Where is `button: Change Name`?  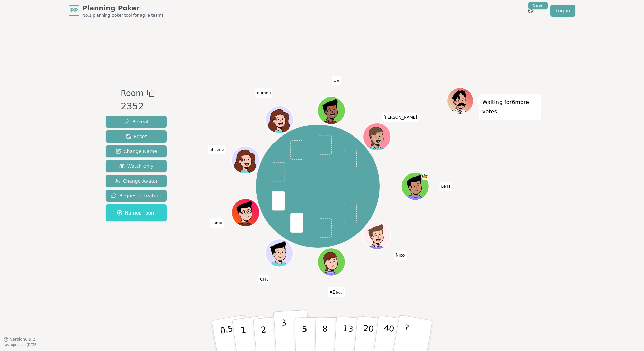
button: Change Name is located at coordinates (136, 152).